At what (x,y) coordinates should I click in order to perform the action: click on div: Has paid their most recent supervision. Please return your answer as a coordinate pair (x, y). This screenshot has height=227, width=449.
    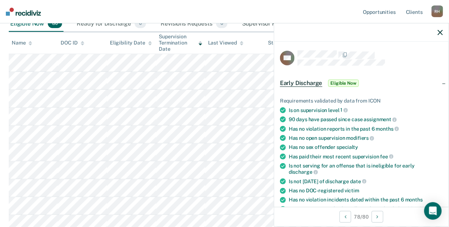
    Looking at the image, I should click on (366, 157).